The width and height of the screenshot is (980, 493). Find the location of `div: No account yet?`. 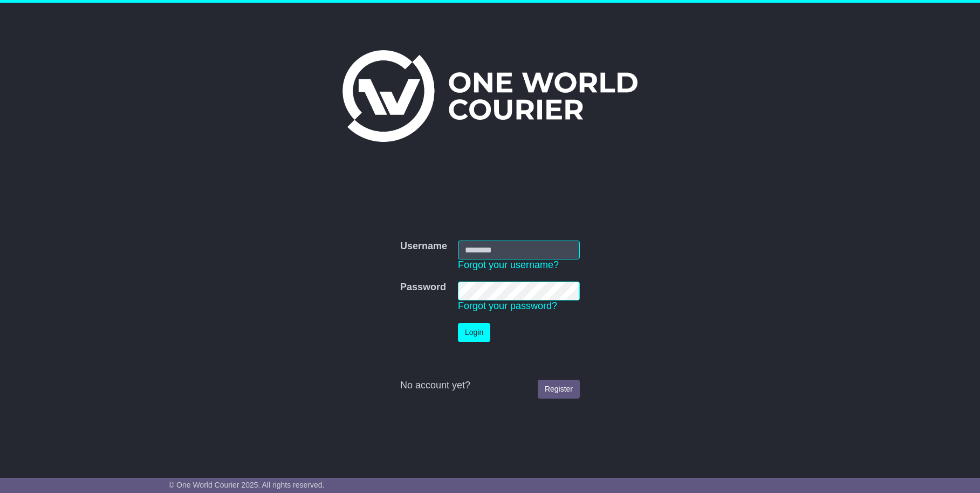

div: No account yet? is located at coordinates (490, 386).